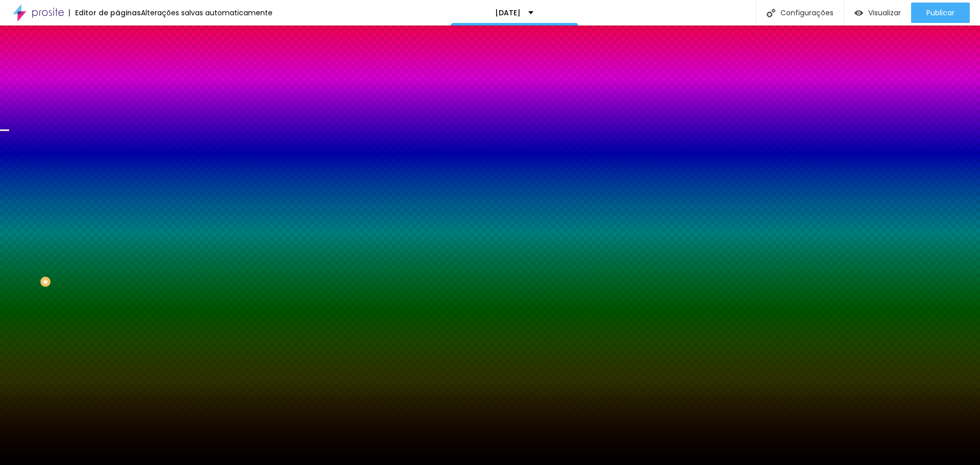 The width and height of the screenshot is (980, 465). What do you see at coordinates (771, 13) in the screenshot?
I see `img: Icone` at bounding box center [771, 13].